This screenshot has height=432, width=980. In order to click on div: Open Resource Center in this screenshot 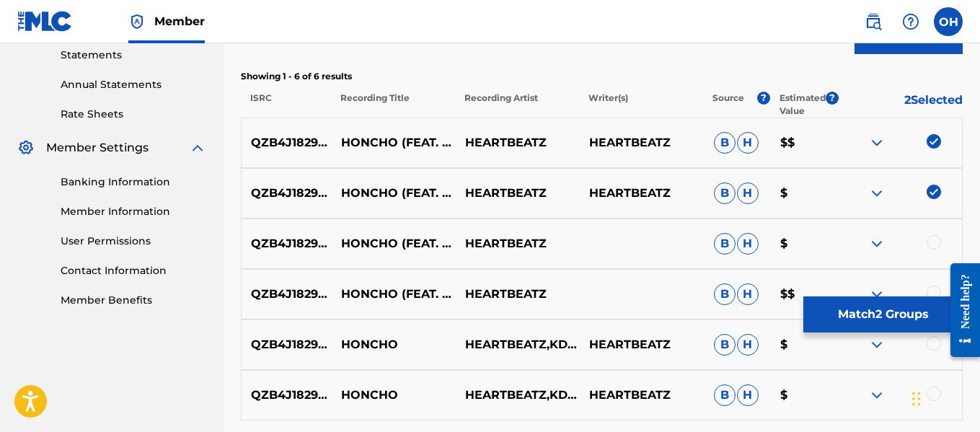, I will do `click(25, 58)`.